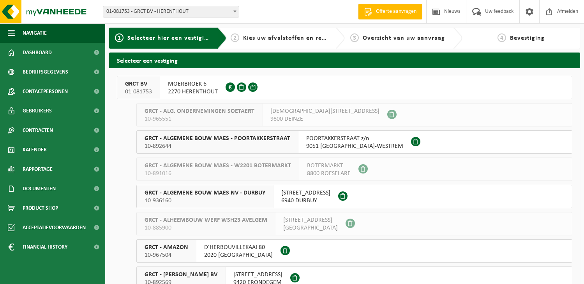  What do you see at coordinates (169, 38) in the screenshot?
I see `span: Selecteer hier een vestiging` at bounding box center [169, 38].